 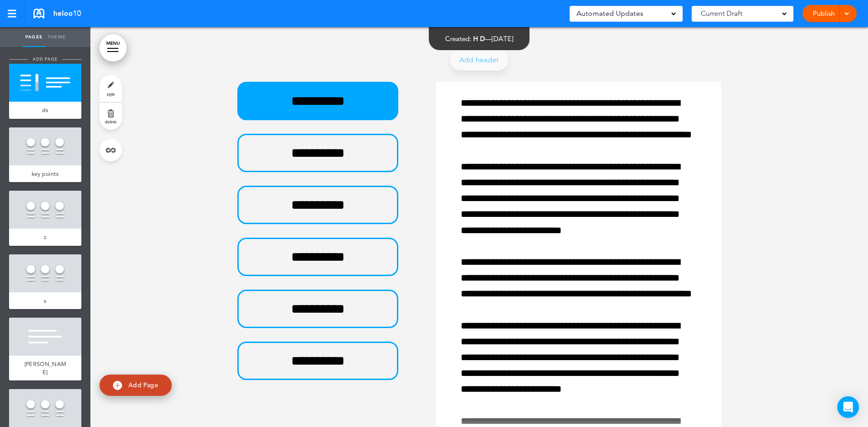 I want to click on img: add.svg, so click(x=117, y=385).